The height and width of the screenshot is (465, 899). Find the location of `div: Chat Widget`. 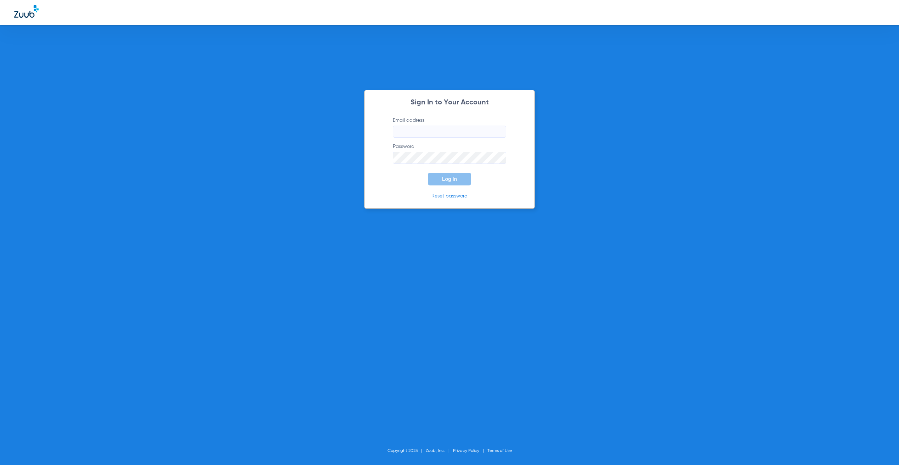

div: Chat Widget is located at coordinates (881, 448).